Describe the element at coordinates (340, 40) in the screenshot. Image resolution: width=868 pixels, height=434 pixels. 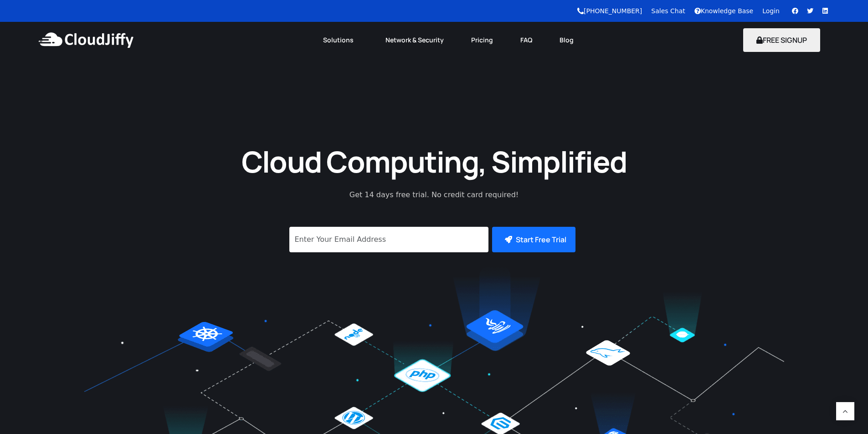
I see `a: Solutions` at that location.